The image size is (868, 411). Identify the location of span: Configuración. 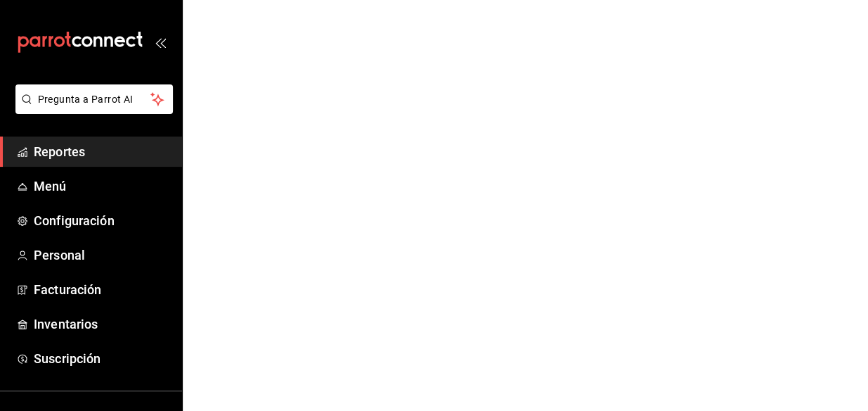
(102, 220).